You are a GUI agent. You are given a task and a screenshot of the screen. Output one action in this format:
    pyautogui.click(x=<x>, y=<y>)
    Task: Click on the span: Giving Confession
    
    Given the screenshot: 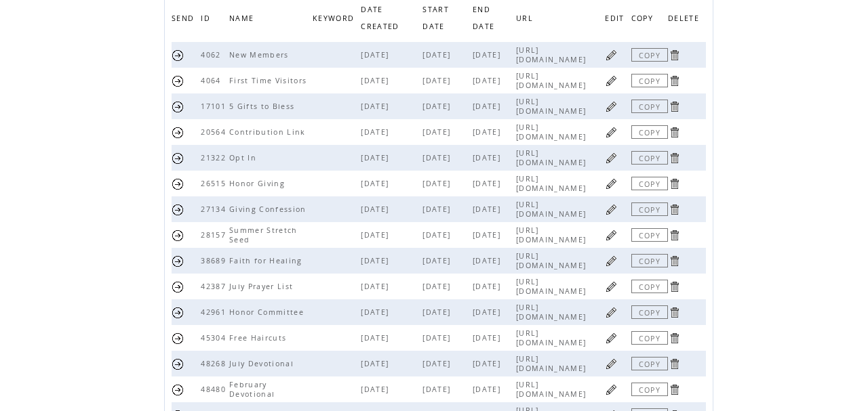 What is the action you would take?
    pyautogui.click(x=269, y=209)
    